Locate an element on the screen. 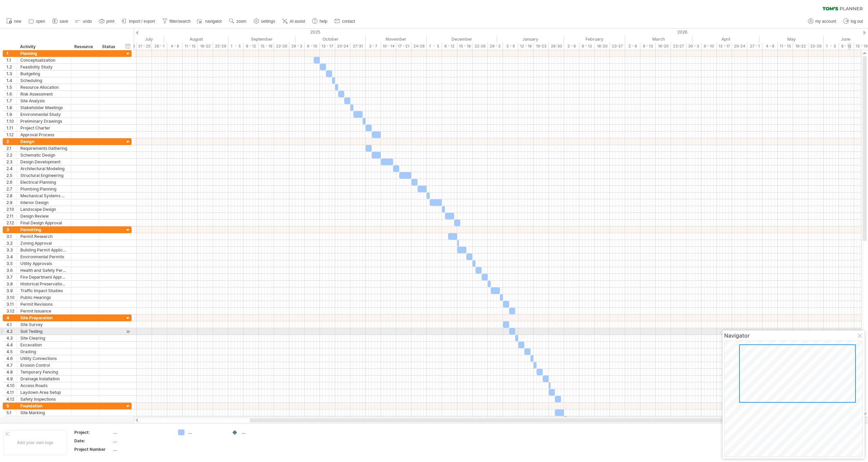  div: Status is located at coordinates (110, 47).